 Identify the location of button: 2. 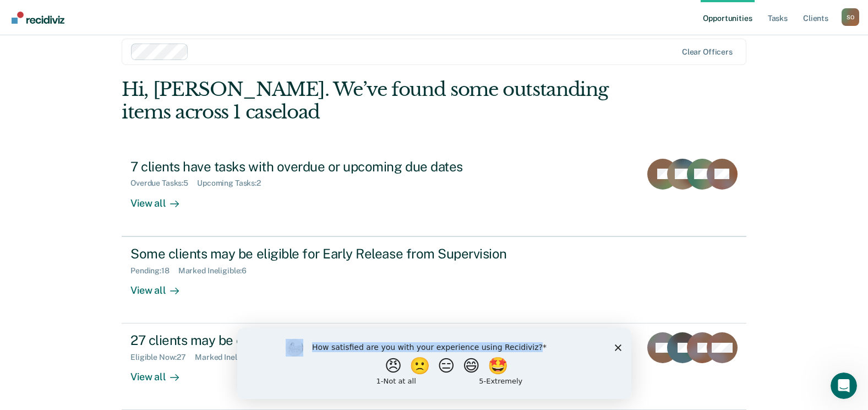
(183, 38).